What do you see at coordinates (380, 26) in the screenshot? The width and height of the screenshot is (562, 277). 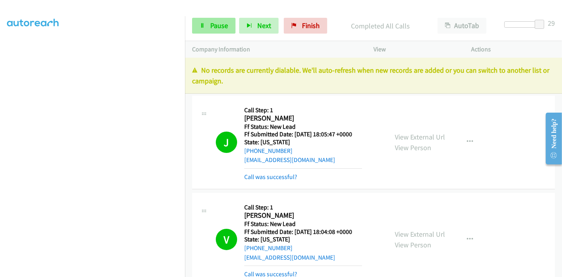 I see `p: Completed All Calls` at bounding box center [380, 26].